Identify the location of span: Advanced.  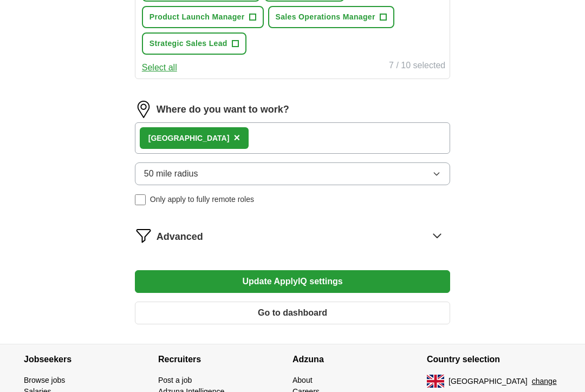
(180, 237).